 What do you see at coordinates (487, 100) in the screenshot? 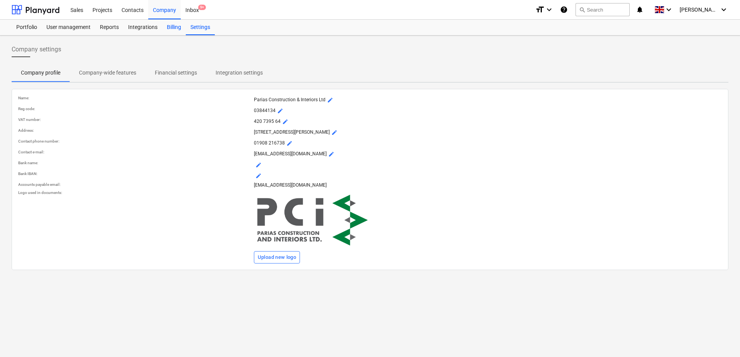
I see `p: Parias Construction & Interiors Ltd` at bounding box center [487, 100].